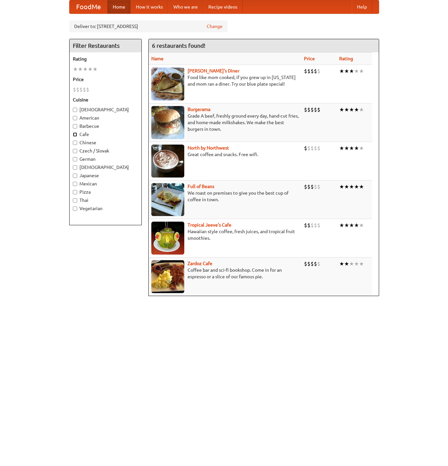 The width and height of the screenshot is (448, 466). Describe the element at coordinates (149, 7) in the screenshot. I see `a: How it works` at that location.